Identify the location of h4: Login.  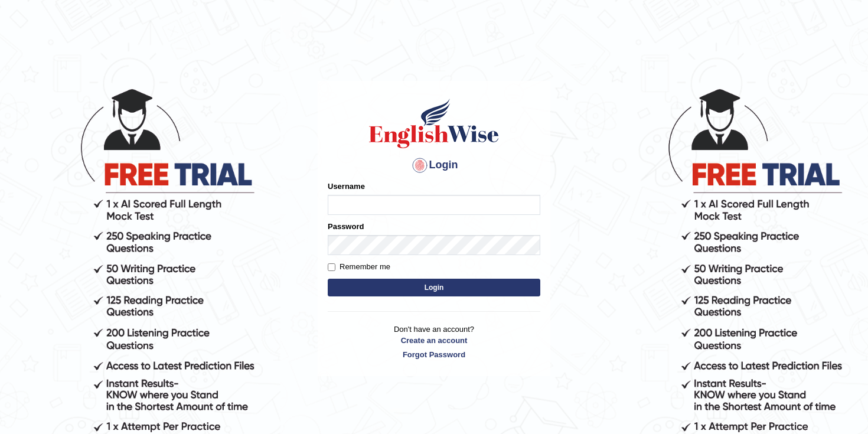
(434, 165).